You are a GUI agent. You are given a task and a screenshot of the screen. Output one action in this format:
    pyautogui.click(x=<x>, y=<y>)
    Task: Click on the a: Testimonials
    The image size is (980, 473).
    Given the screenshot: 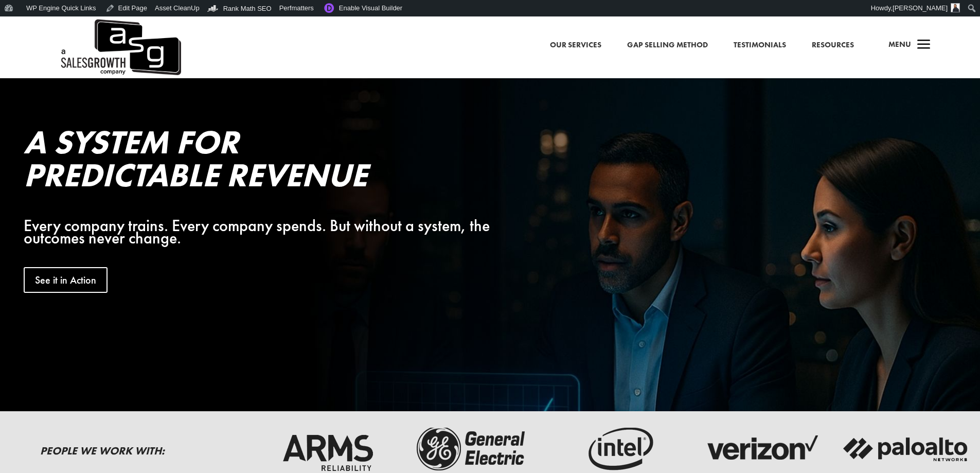 What is the action you would take?
    pyautogui.click(x=760, y=45)
    